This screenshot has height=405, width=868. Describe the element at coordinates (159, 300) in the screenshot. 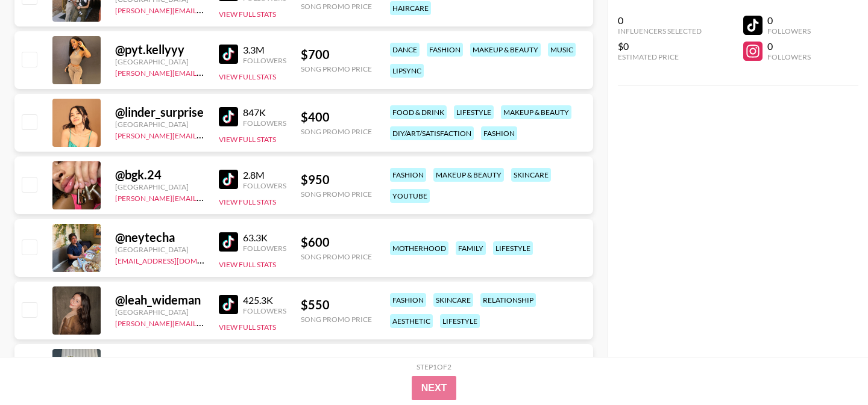

I see `div: @ leah_wideman` at that location.